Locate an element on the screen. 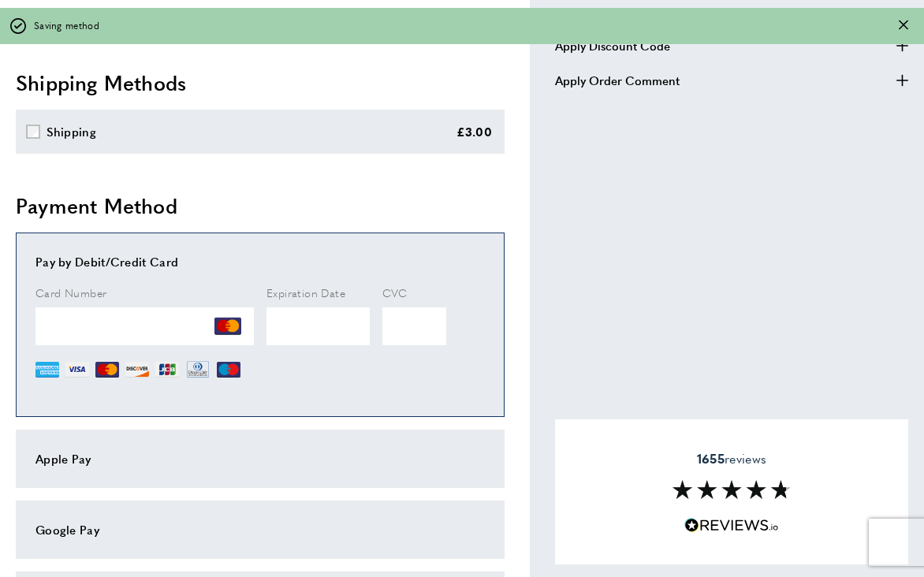  strong: 1655 is located at coordinates (710, 458).